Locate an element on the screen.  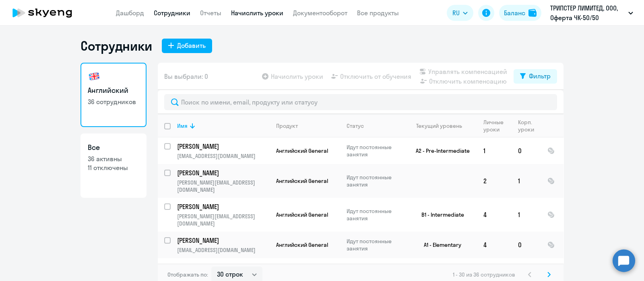
span: 1 - 30 из 36 сотрудников is located at coordinates (484, 275).